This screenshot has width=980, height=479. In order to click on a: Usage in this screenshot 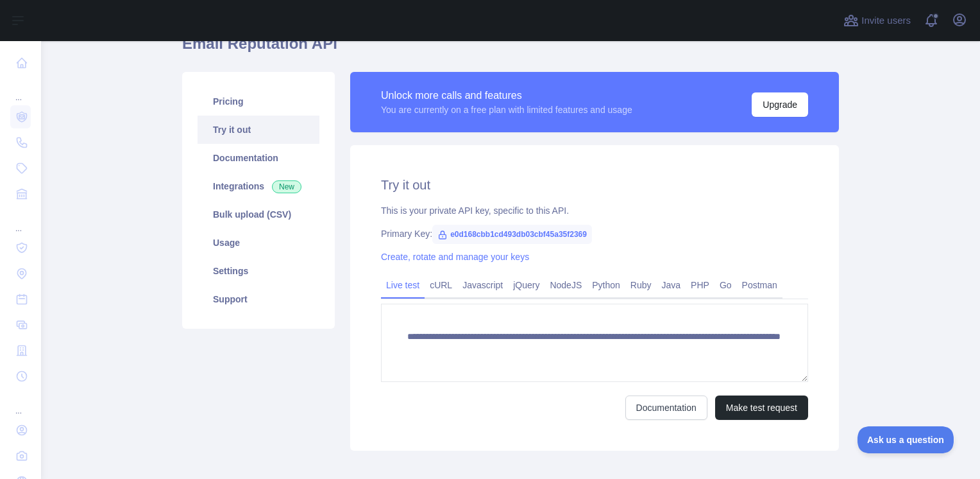, I will do `click(259, 243)`.